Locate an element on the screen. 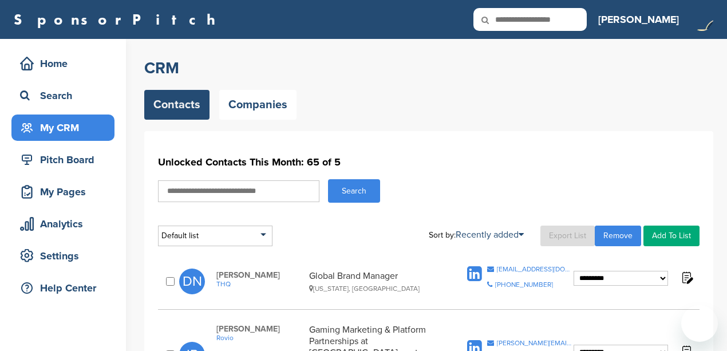 The image size is (727, 351). div: Analytics is located at coordinates (66, 224).